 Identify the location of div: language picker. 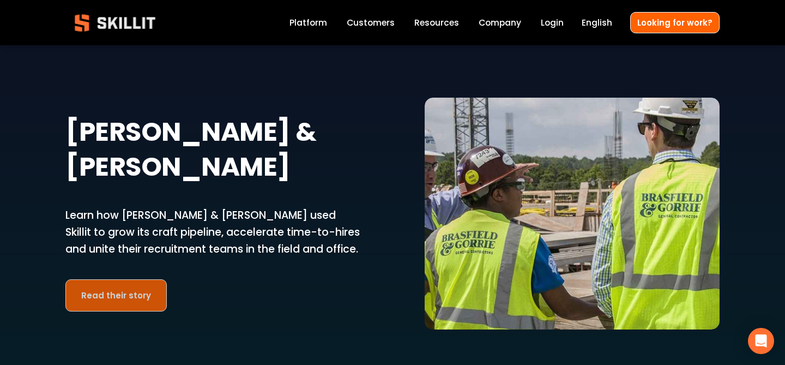
(597, 22).